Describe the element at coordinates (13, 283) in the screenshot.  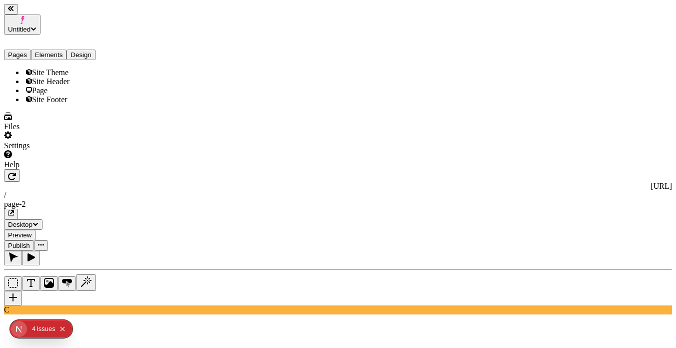
I see `button: Box` at that location.